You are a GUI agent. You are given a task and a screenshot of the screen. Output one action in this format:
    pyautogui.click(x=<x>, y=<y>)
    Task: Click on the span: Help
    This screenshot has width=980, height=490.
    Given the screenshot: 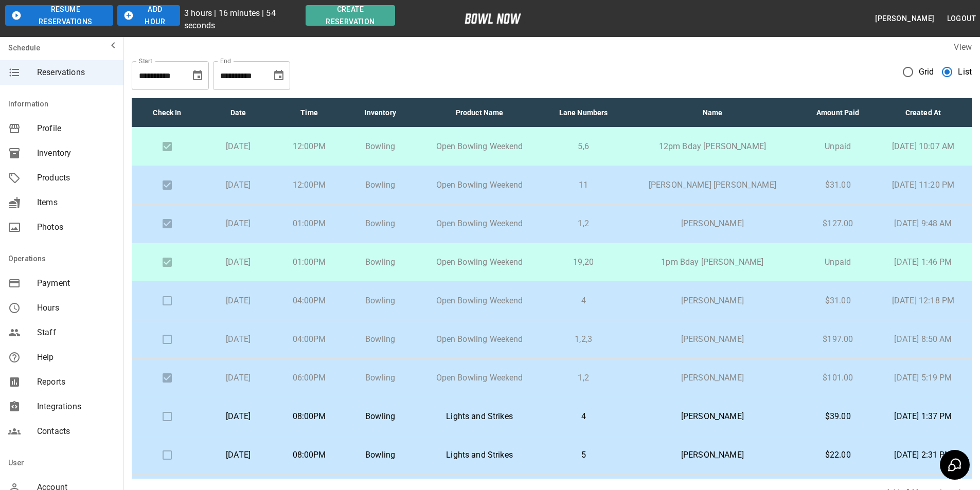 What is the action you would take?
    pyautogui.click(x=76, y=358)
    